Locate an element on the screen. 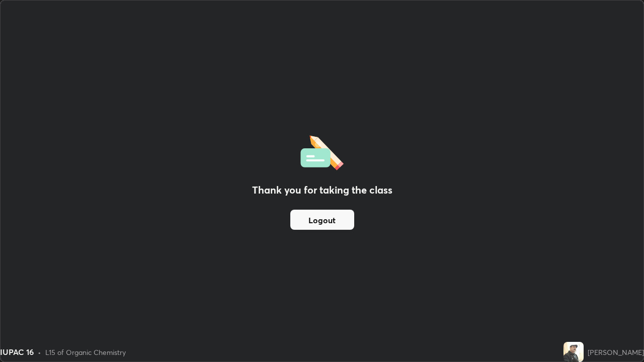 This screenshot has width=644, height=362. div: L15 of Organic Chemistry is located at coordinates (86, 352).